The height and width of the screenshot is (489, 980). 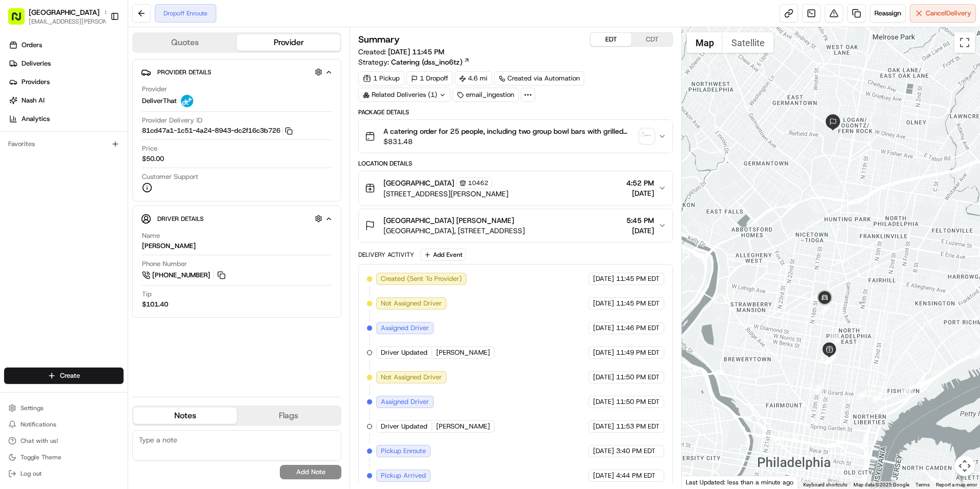 I want to click on button: Start new chat, so click(x=181, y=107).